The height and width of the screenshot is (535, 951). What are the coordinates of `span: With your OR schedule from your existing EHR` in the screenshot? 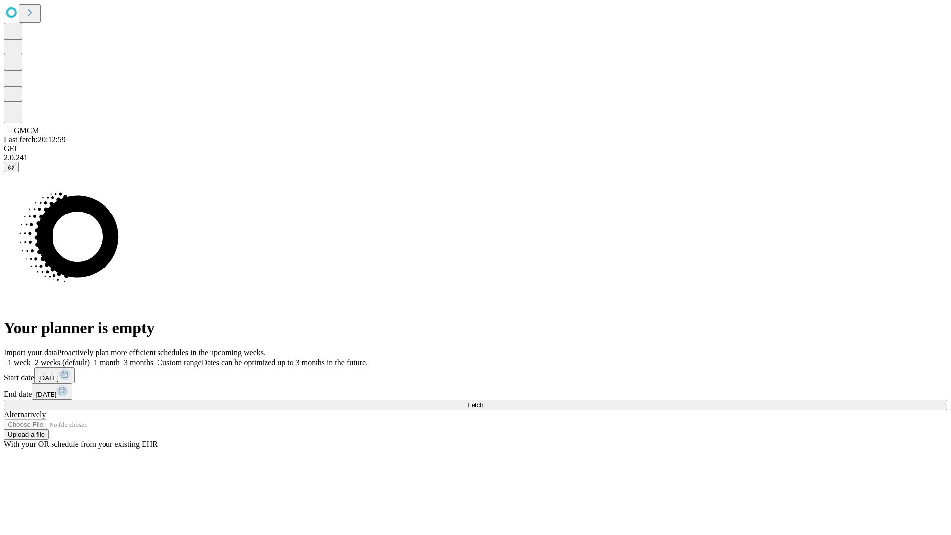 It's located at (81, 444).